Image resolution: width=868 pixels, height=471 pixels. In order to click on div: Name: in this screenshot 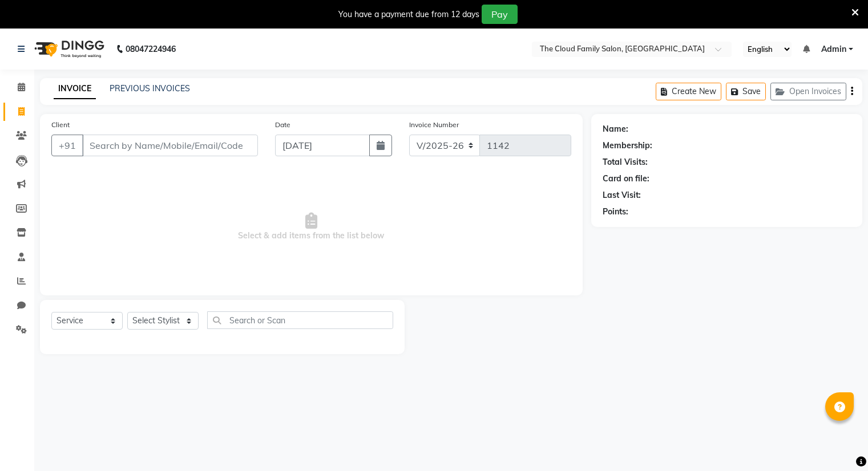, I will do `click(615, 129)`.